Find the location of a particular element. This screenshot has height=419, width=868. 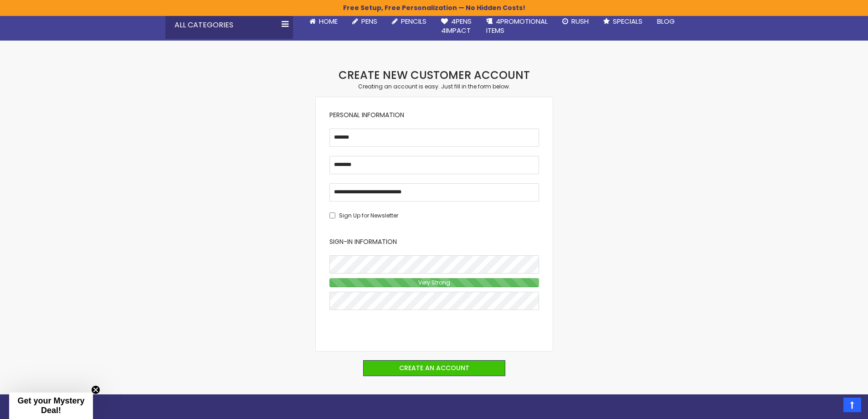

button: Close teaser is located at coordinates (96, 390).